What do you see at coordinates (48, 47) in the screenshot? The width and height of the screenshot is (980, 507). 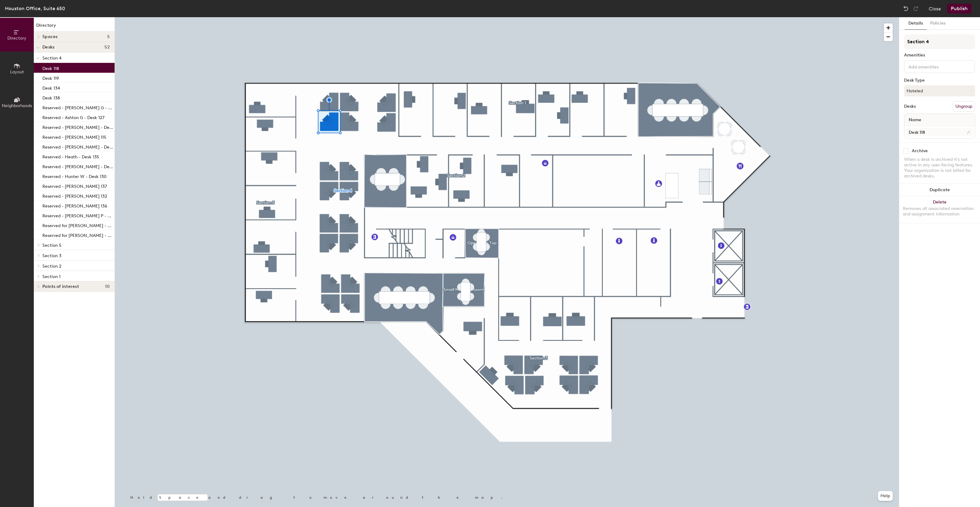 I see `span: Desks` at bounding box center [48, 47].